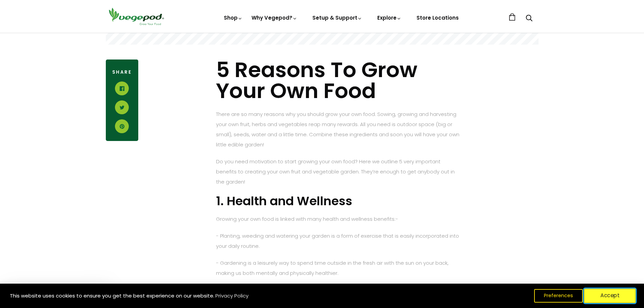  I want to click on span: This website uses cookies to ensure you get the best experience on our website., so click(112, 295).